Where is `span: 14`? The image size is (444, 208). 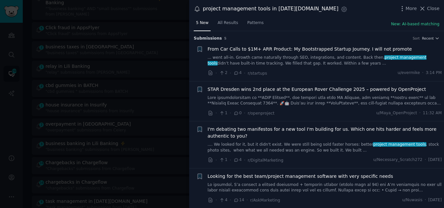 span: 14 is located at coordinates (239, 201).